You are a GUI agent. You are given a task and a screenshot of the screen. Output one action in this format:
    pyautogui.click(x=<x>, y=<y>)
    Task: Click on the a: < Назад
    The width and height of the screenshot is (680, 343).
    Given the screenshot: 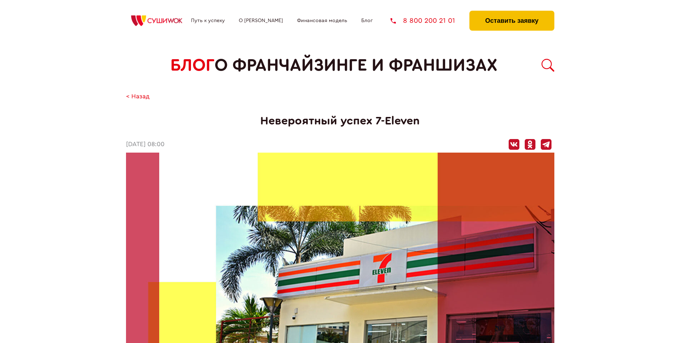 What is the action you would take?
    pyautogui.click(x=138, y=97)
    